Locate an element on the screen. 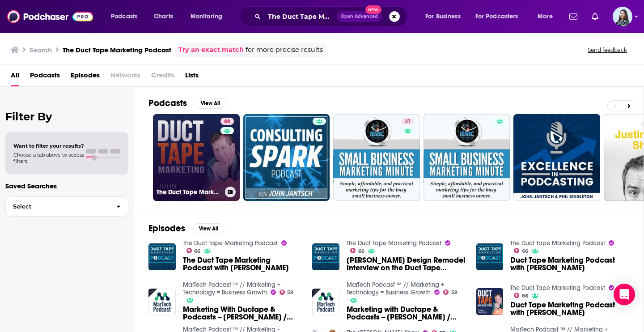 The height and width of the screenshot is (332, 644). span: Monitoring is located at coordinates (206, 16).